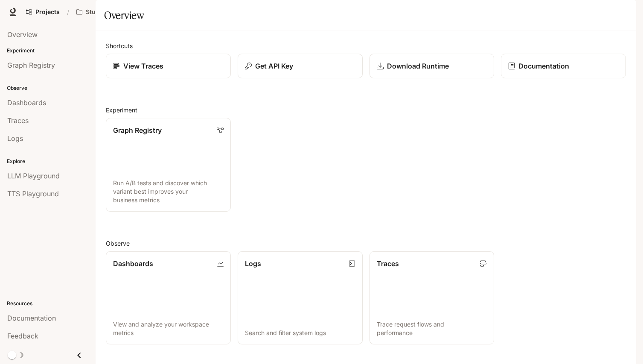 The height and width of the screenshot is (364, 643). Describe the element at coordinates (432, 329) in the screenshot. I see `p: Trace request flows and performance` at that location.